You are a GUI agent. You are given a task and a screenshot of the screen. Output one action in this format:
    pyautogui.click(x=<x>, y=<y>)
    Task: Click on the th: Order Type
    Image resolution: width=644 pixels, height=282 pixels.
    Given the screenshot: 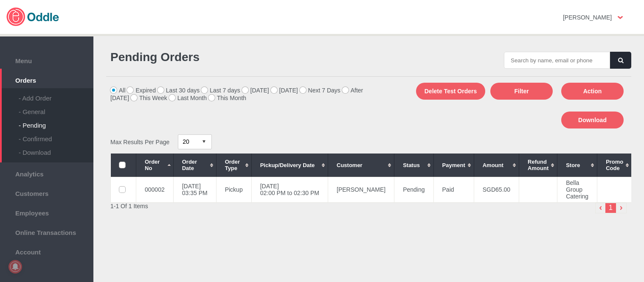 What is the action you would take?
    pyautogui.click(x=234, y=165)
    